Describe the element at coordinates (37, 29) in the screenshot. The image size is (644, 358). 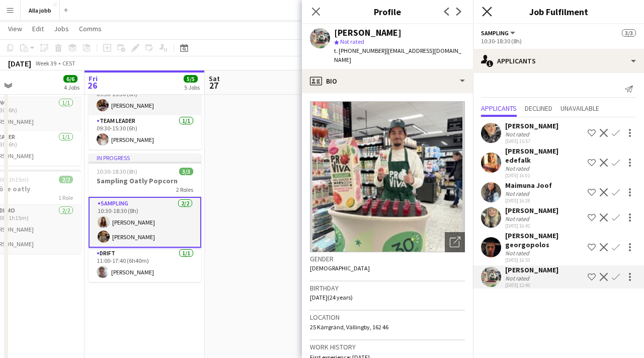
I see `a: Edit` at that location.